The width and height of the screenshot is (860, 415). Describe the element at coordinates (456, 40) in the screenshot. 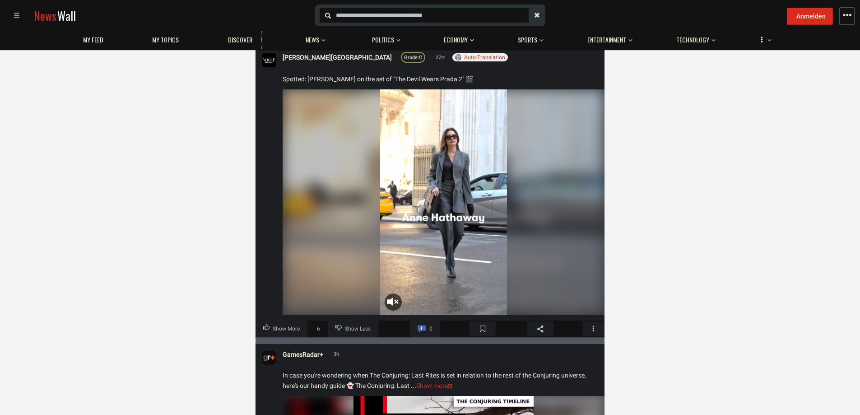

I see `a: Economy` at that location.